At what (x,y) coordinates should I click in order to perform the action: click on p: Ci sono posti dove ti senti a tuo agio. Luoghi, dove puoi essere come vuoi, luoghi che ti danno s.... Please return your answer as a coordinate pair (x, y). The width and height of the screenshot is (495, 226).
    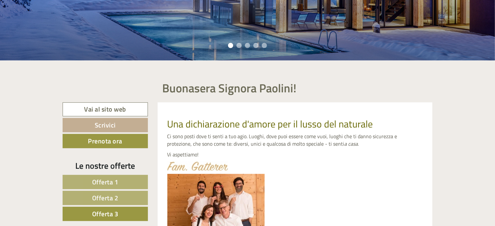
    Looking at the image, I should click on (295, 140).